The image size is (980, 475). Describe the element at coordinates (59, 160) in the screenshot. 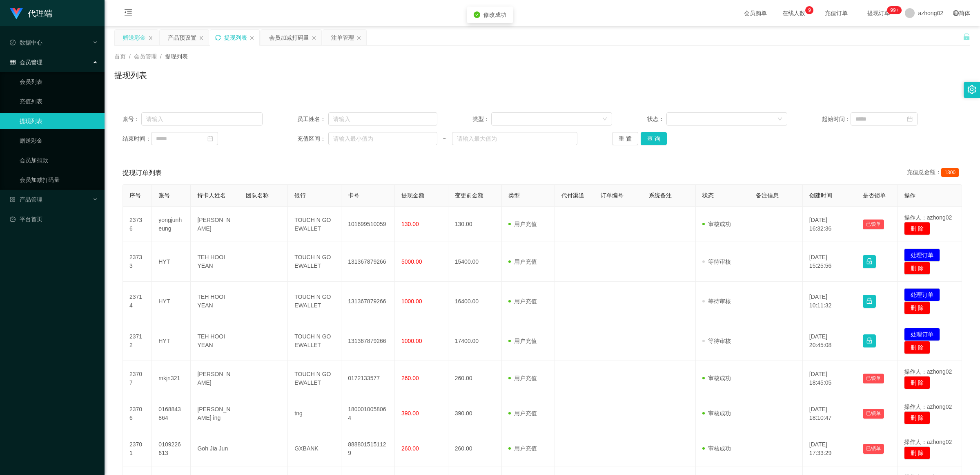

I see `a: 会员加扣款` at that location.